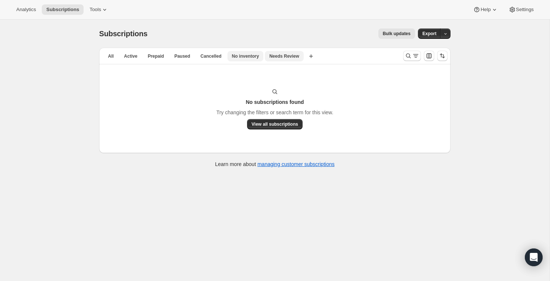  Describe the element at coordinates (397, 34) in the screenshot. I see `button: Bulk updates` at that location.